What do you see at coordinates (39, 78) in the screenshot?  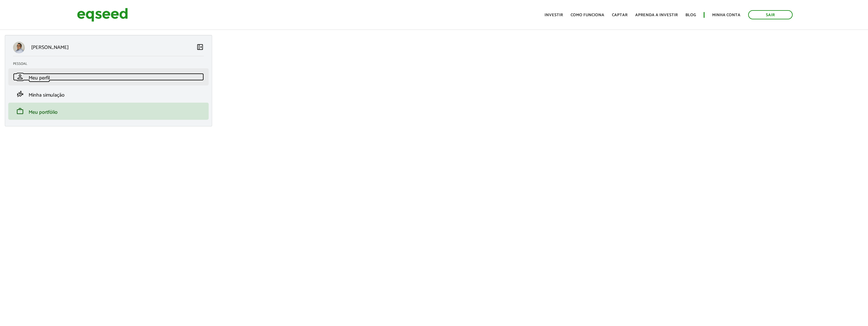 I see `span: Meu perfil` at bounding box center [39, 78].